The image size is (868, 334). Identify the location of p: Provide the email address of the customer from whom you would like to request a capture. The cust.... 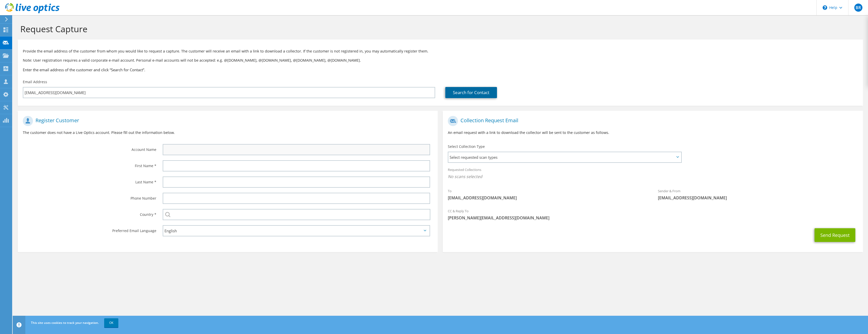
(440, 51).